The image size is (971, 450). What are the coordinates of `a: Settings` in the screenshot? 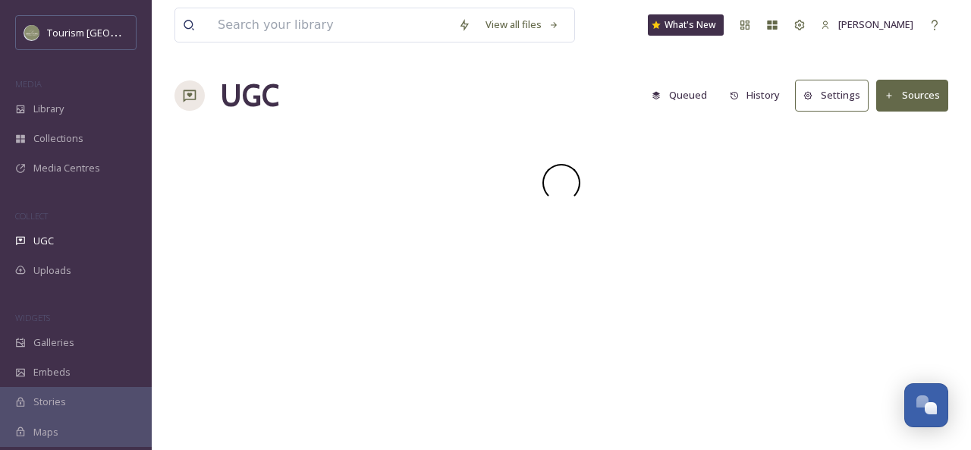 It's located at (835, 95).